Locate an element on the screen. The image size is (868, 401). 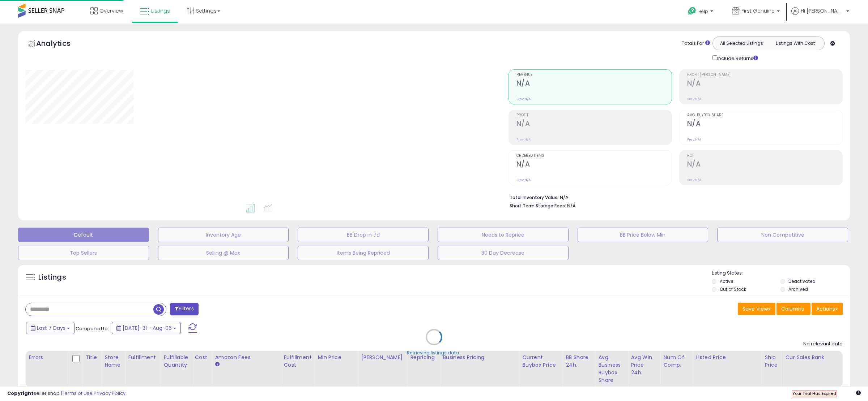
span: Avg. Buybox Share is located at coordinates (765, 116).